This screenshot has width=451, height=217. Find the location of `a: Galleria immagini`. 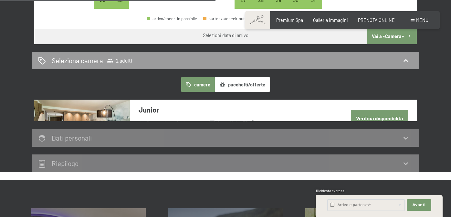

a: Galleria immagini is located at coordinates (330, 20).